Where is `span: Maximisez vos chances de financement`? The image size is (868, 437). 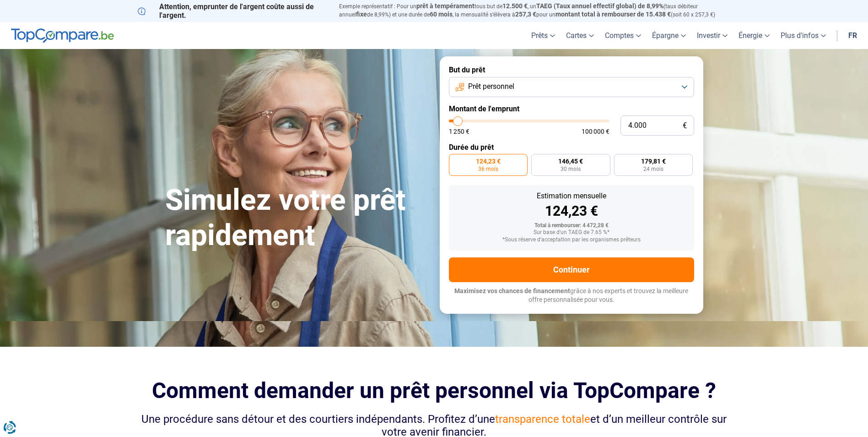
span: Maximisez vos chances de financement is located at coordinates (512, 291).